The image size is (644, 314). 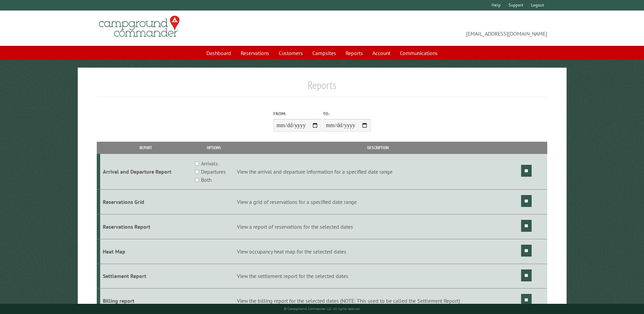 What do you see at coordinates (210, 164) in the screenshot?
I see `label: Arrivals` at bounding box center [210, 164].